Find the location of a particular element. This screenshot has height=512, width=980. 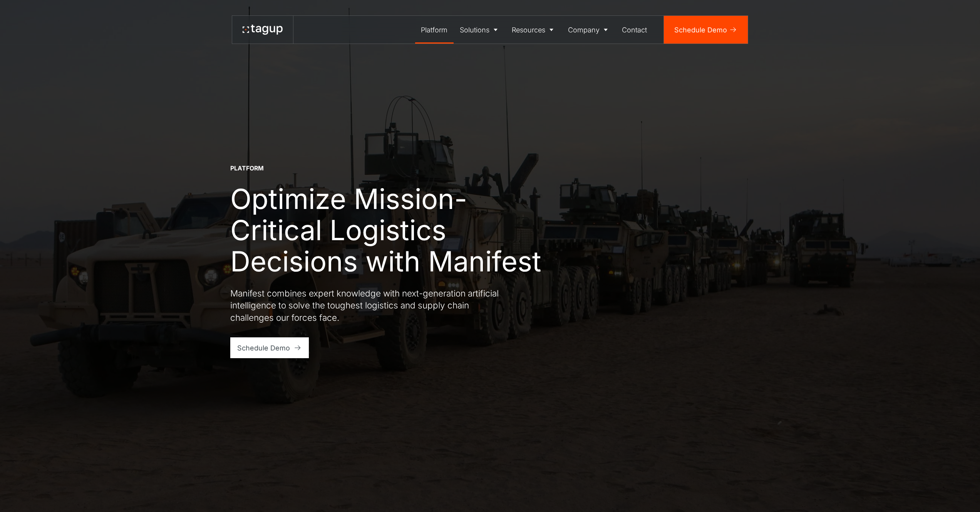

p: Manifest combines expert knowledge with next-generation artificial intelligence to solve the toug... is located at coordinates (369, 305).